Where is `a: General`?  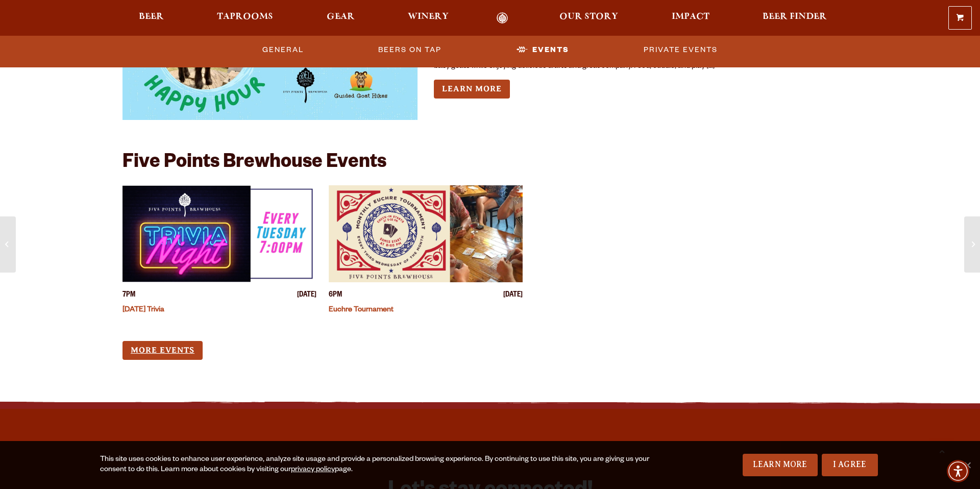 a: General is located at coordinates (283, 50).